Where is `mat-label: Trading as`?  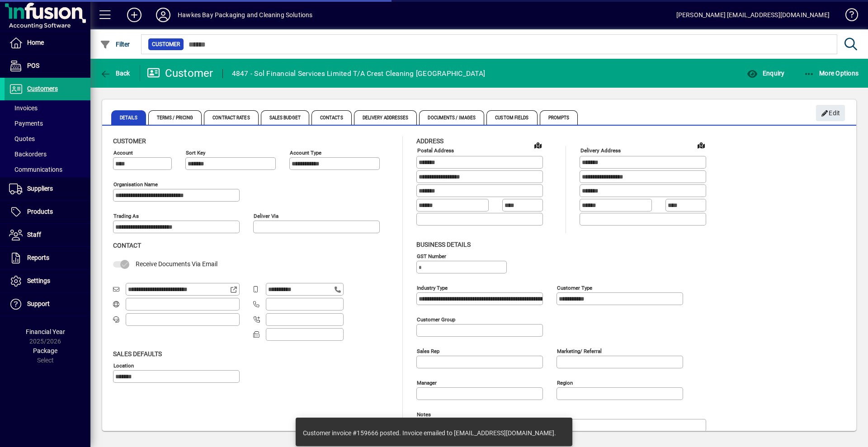
mat-label: Trading as is located at coordinates (126, 216).